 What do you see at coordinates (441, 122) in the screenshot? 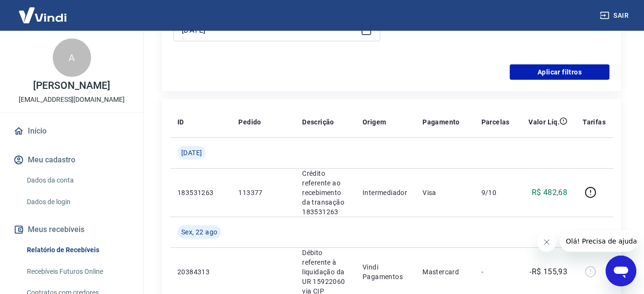
I see `p: Pagamento` at bounding box center [441, 122].